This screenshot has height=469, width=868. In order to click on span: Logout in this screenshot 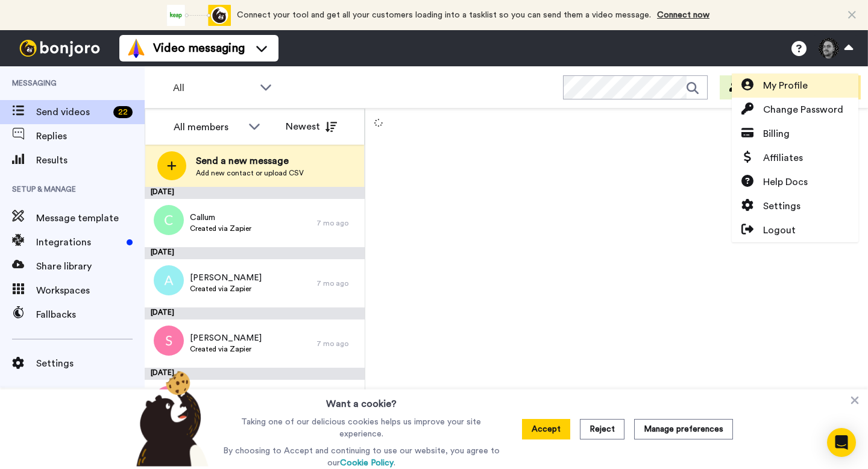, I will do `click(779, 231)`.